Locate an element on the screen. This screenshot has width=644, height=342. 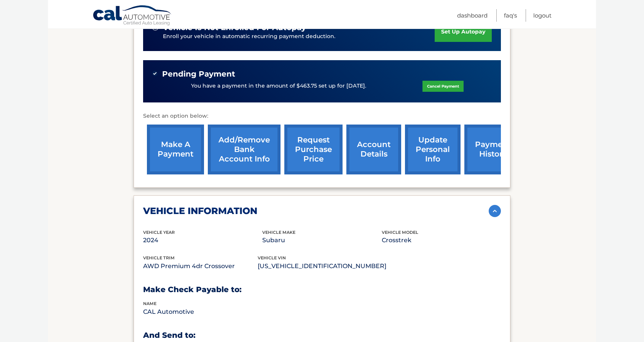
img: check-green.svg is located at coordinates (155, 74).